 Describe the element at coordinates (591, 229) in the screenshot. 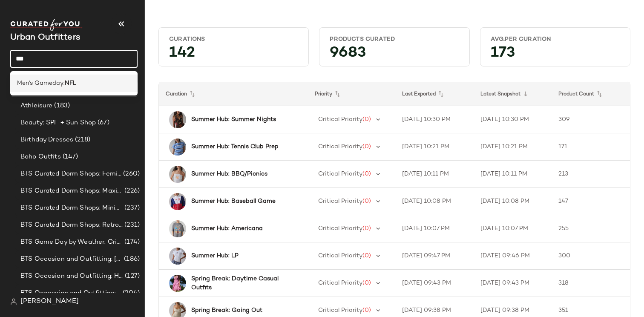

I see `td: 255` at that location.